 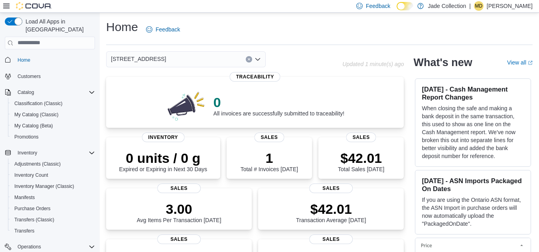 What do you see at coordinates (53, 198) in the screenshot?
I see `button: Manifests` at bounding box center [53, 198].